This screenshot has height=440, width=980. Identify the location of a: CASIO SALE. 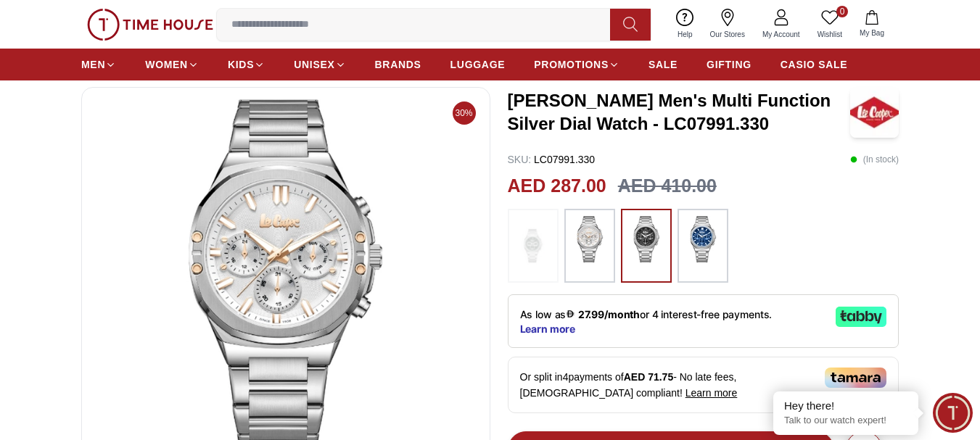
(814, 64).